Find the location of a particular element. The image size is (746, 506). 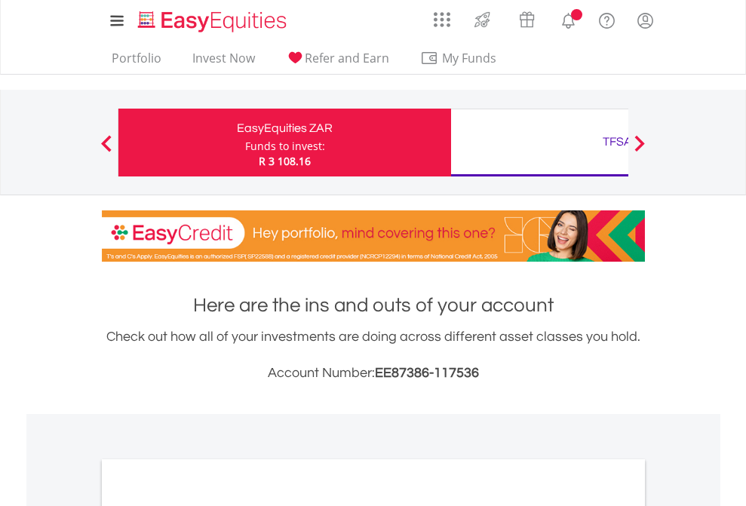

img: thrive-v2.svg is located at coordinates (482, 20).